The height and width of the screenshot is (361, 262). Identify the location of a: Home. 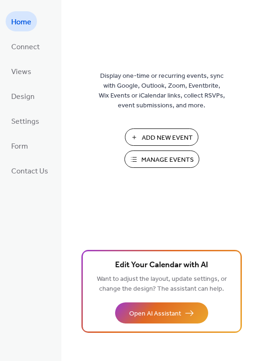
(21, 21).